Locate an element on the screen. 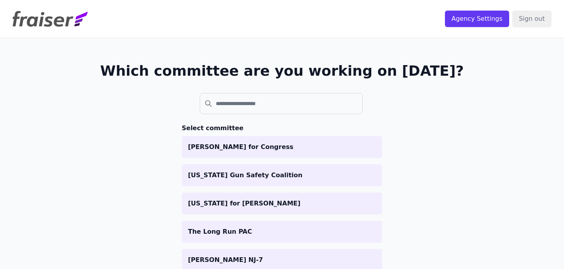 This screenshot has height=269, width=564. input: Agency Settings is located at coordinates (477, 19).